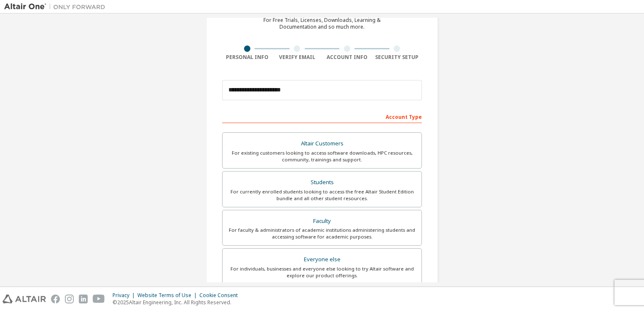 The height and width of the screenshot is (311, 644). I want to click on div: Verify Email, so click(297, 57).